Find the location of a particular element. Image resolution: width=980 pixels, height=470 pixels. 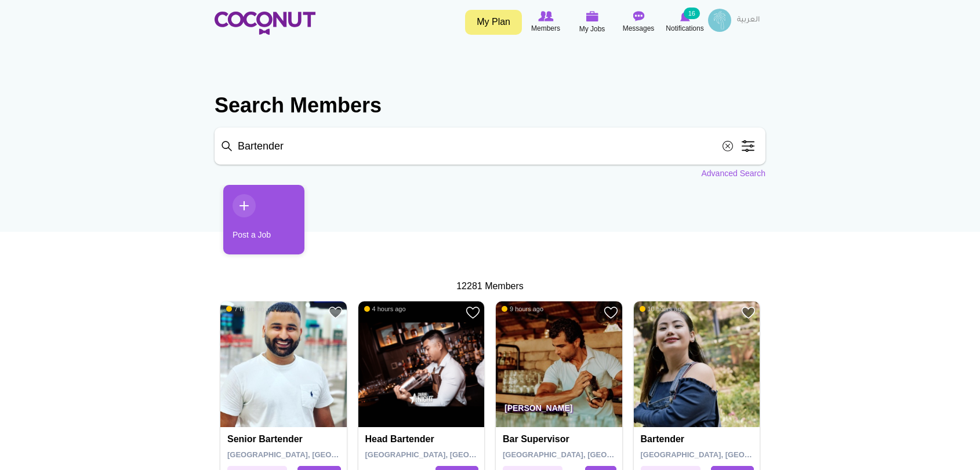

a: العربية is located at coordinates (748, 20).